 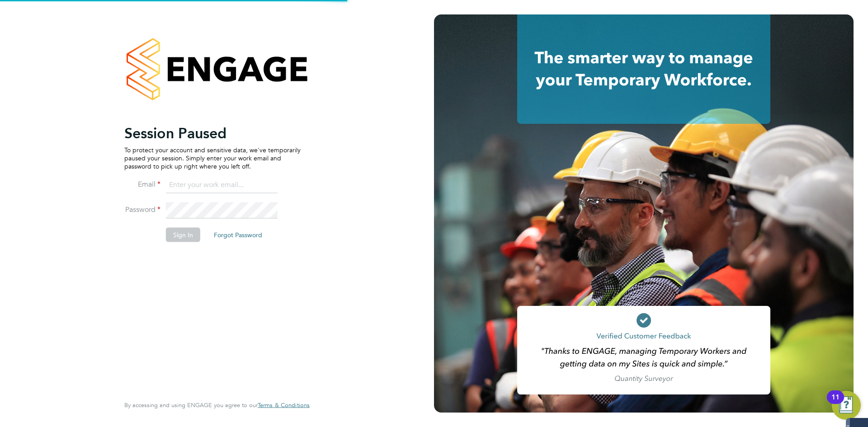 I want to click on button: Forgot Password, so click(x=238, y=235).